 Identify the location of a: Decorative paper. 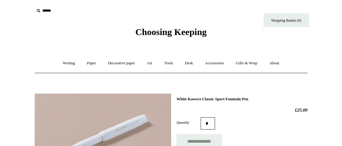
(121, 63).